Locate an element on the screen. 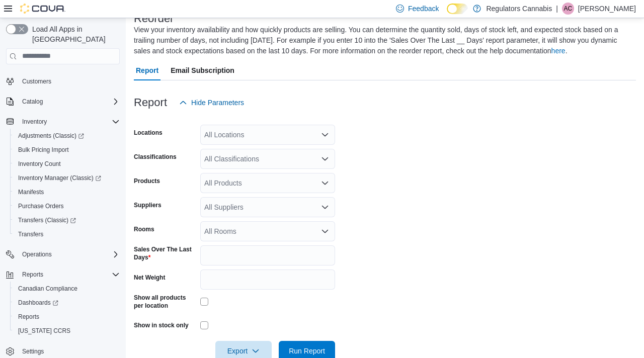  button: Canadian Compliance is located at coordinates (67, 289).